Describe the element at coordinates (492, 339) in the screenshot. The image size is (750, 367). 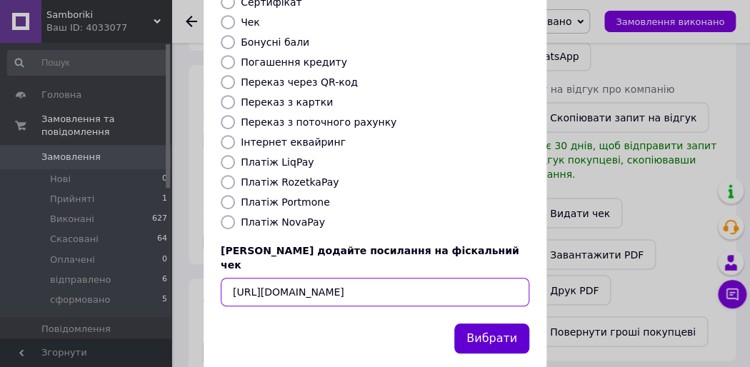
I see `button: Вибрати` at that location.